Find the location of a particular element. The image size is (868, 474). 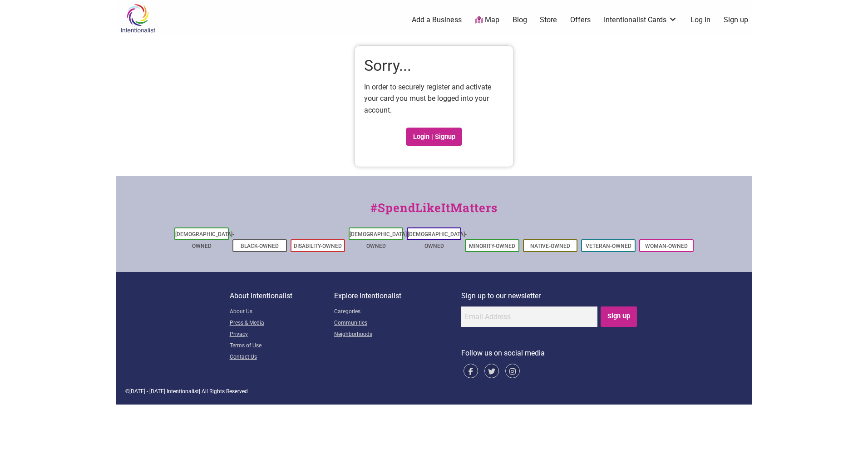

a: Neighborhoods is located at coordinates (398, 334).